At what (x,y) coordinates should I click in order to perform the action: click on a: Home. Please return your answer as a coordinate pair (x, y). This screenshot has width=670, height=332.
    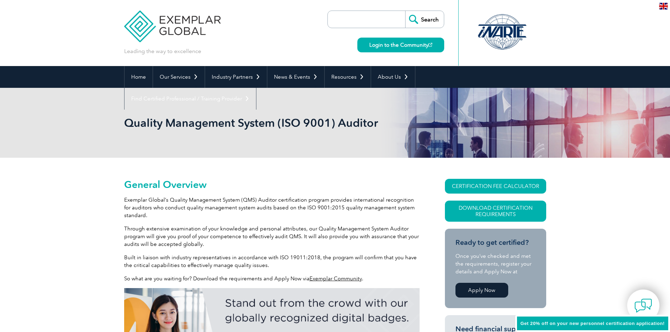
    Looking at the image, I should click on (139, 77).